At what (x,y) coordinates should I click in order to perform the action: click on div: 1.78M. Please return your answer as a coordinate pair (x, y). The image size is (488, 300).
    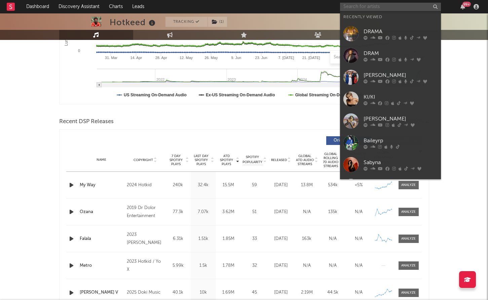
    Looking at the image, I should click on (228, 266).